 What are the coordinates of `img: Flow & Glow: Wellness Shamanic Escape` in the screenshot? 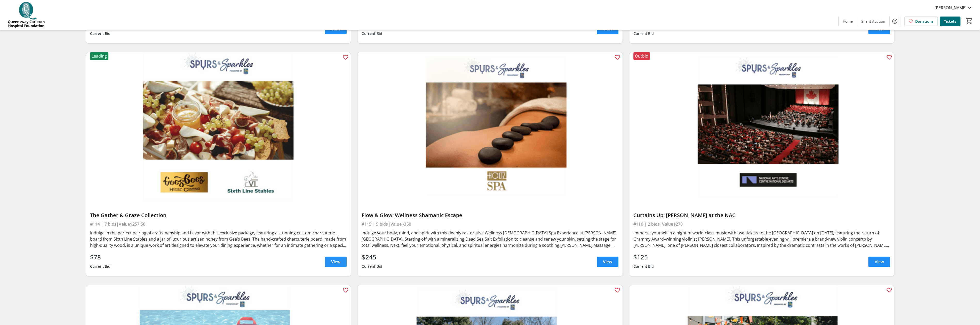 It's located at (490, 126).